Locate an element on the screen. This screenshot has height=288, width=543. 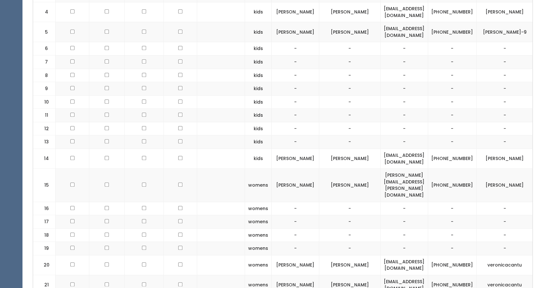
td: 11 is located at coordinates (44, 116).